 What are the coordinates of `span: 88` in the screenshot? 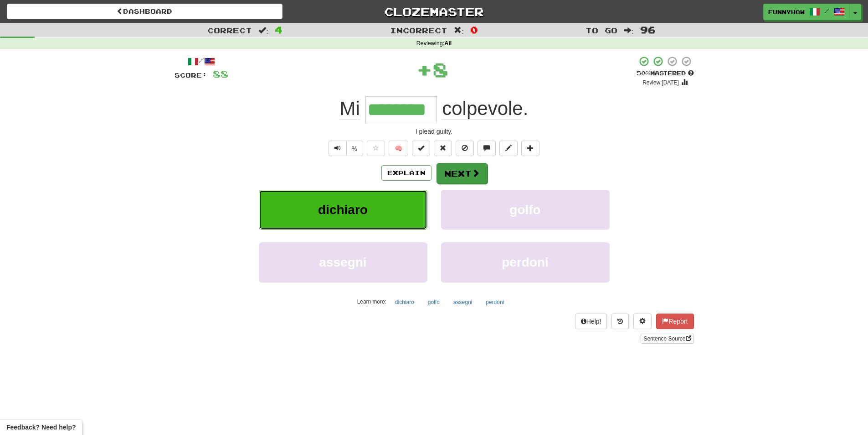 It's located at (221, 73).